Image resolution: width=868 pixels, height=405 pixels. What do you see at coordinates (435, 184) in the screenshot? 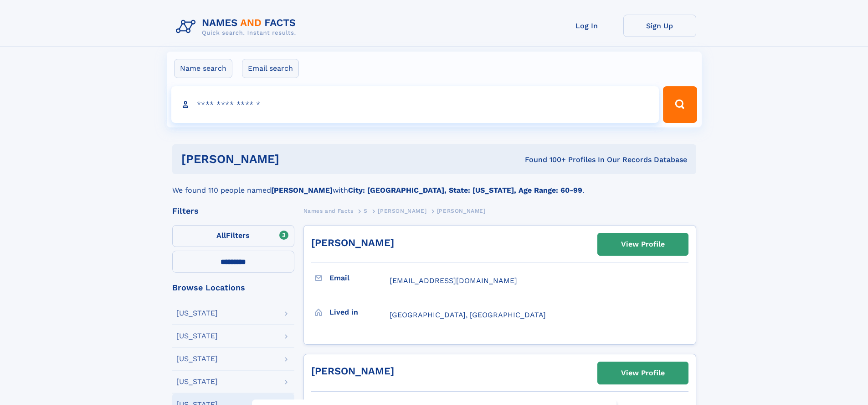
I see `div: We found 110 people named with .` at bounding box center [435, 184].